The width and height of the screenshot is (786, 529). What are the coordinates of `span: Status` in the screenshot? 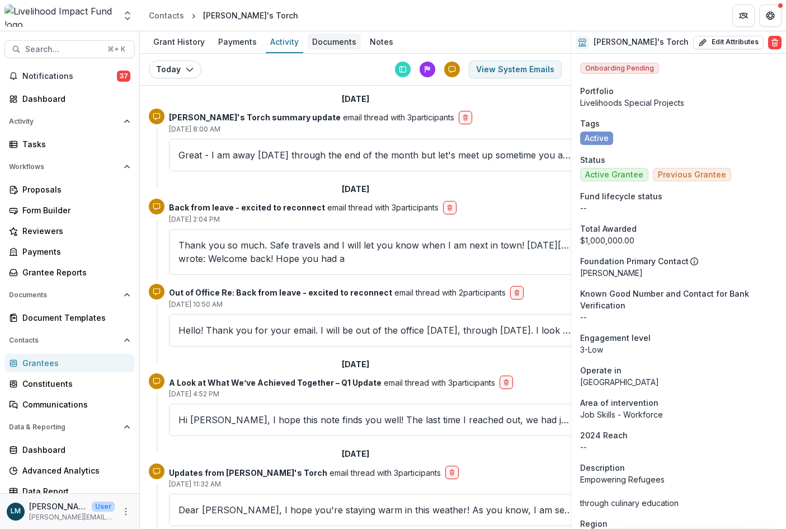 It's located at (593, 159).